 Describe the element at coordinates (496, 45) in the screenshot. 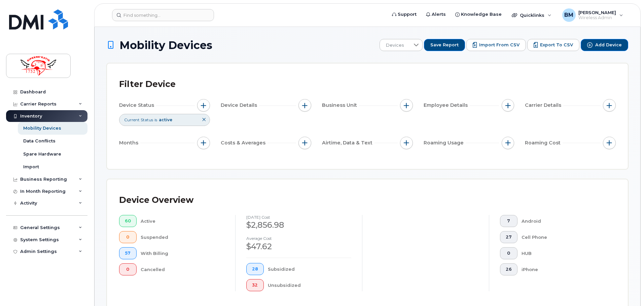

I see `button: Import from CSV` at that location.